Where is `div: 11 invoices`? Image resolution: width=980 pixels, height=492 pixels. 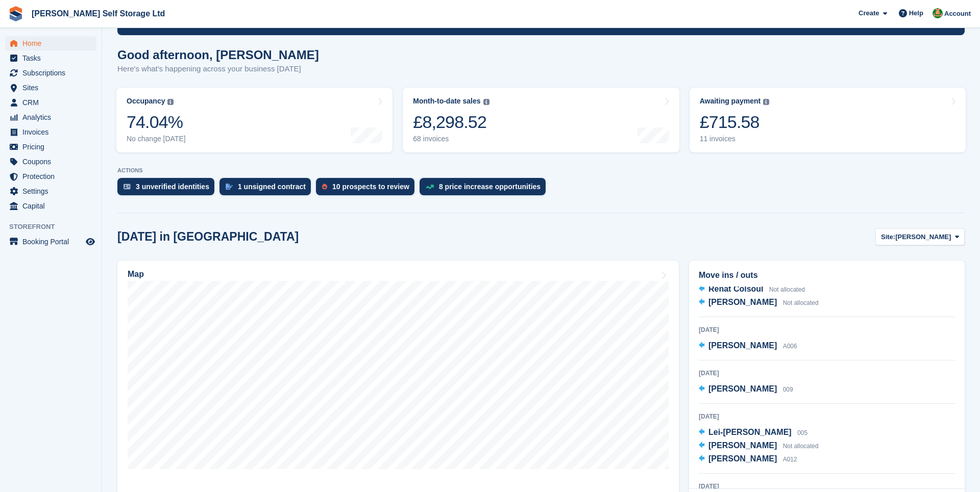
div: 11 invoices is located at coordinates (734, 139).